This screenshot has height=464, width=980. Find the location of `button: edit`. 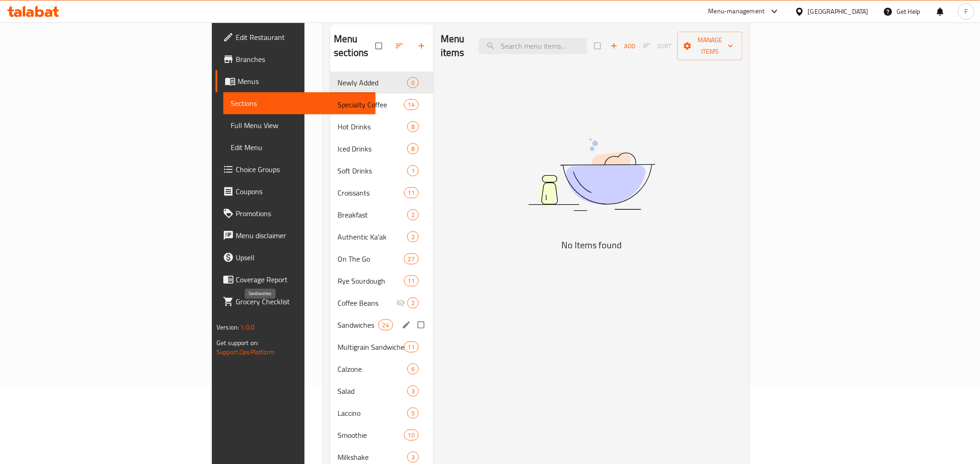

button: edit is located at coordinates (407, 325).